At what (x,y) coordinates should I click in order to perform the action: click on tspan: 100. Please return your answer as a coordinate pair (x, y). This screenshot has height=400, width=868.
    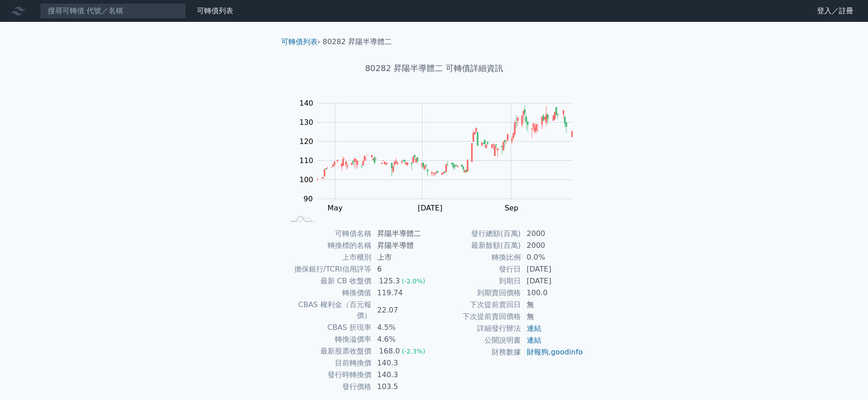
    Looking at the image, I should click on (307, 180).